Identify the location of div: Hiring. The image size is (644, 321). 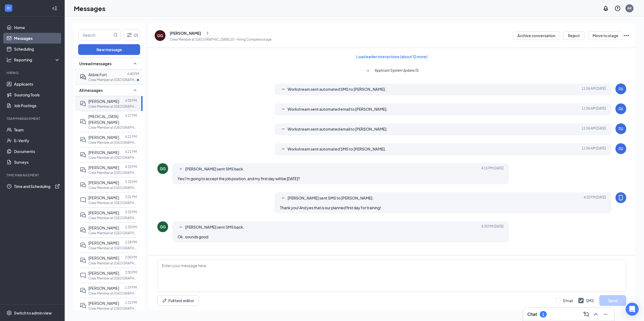
(32, 73).